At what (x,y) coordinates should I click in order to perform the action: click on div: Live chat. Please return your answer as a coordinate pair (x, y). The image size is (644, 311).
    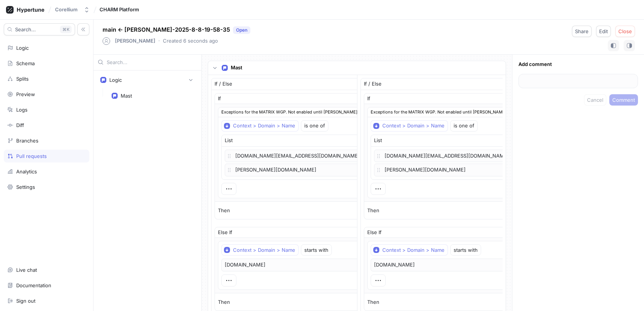
    Looking at the image, I should click on (27, 270).